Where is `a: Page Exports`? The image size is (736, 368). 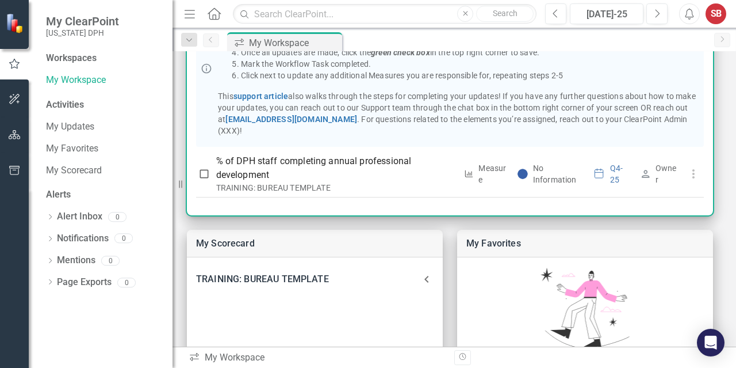
a: Page Exports is located at coordinates (84, 282).